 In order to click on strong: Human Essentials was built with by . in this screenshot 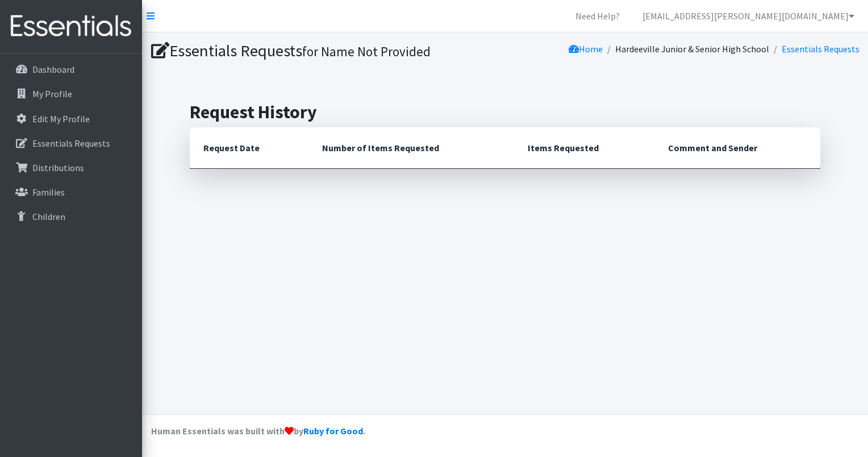, I will do `click(258, 431)`.